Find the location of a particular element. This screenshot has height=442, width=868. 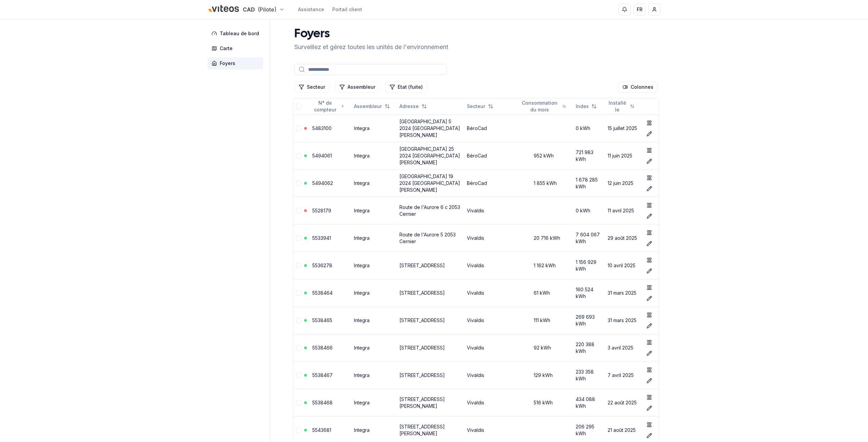

a: Foyers is located at coordinates (237, 63).